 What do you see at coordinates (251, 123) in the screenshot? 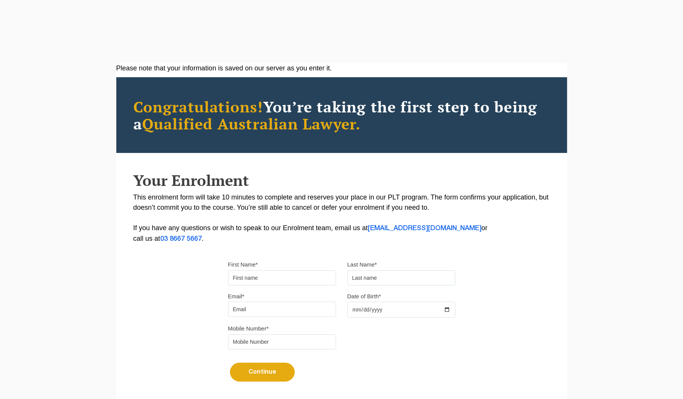
I see `span: Qualified Australian Lawyer.` at bounding box center [251, 123].